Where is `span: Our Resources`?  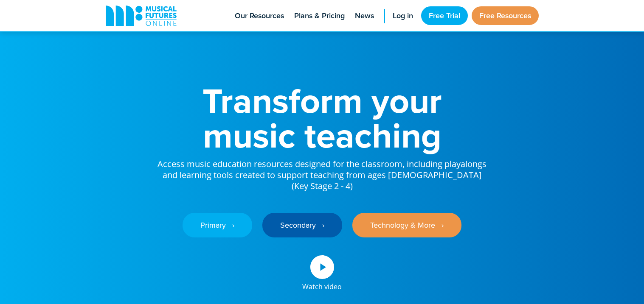
span: Our Resources is located at coordinates (259, 16).